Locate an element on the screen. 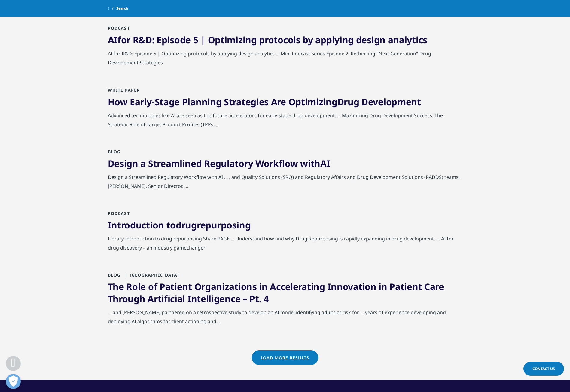 Image resolution: width=570 pixels, height=392 pixels. a: Design a Streamlined Regulatory Workflow withAI is located at coordinates (219, 163).